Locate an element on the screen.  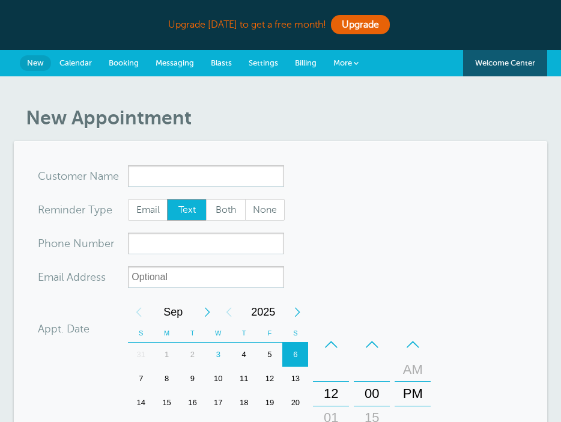
div: 13 is located at coordinates (295, 378).